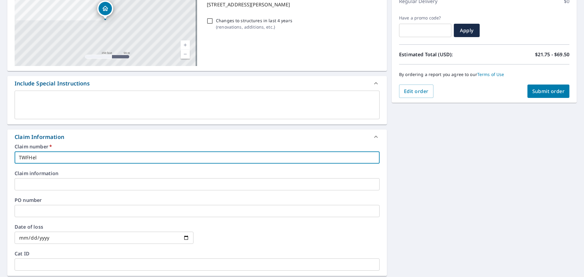  What do you see at coordinates (254, 20) in the screenshot?
I see `p: Changes to structures in last 4 years` at bounding box center [254, 20].